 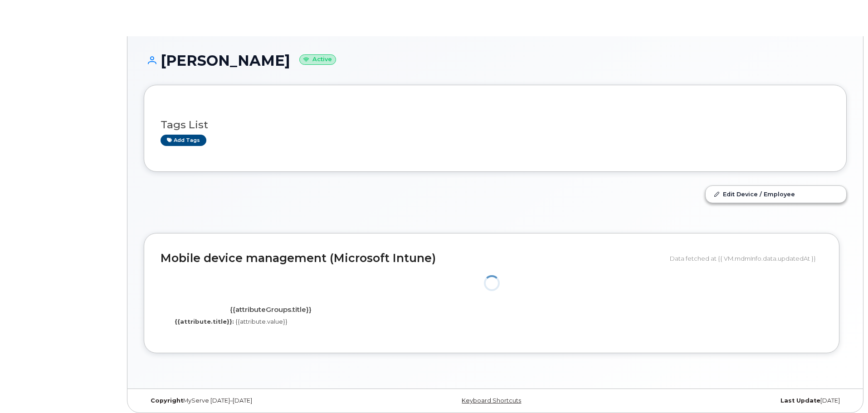 What do you see at coordinates (167, 400) in the screenshot?
I see `strong: Copyright` at bounding box center [167, 400].